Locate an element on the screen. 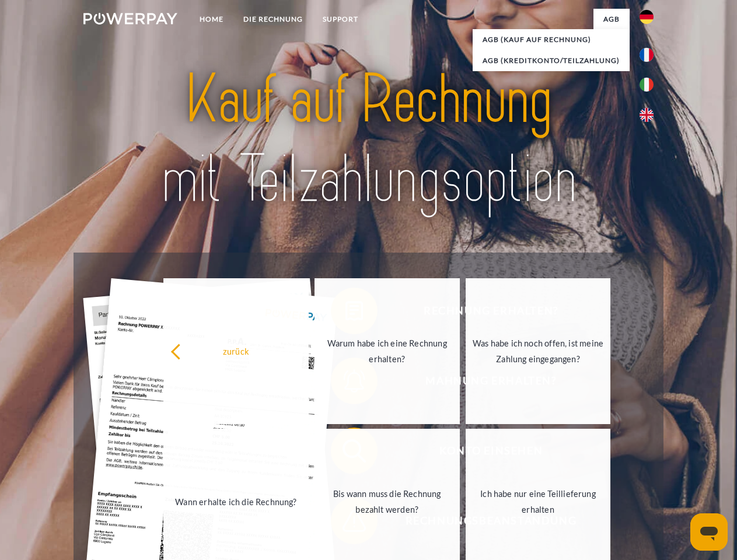 This screenshot has height=560, width=737. div: Ich habe nur eine Teillieferung erhalten is located at coordinates (538, 501).